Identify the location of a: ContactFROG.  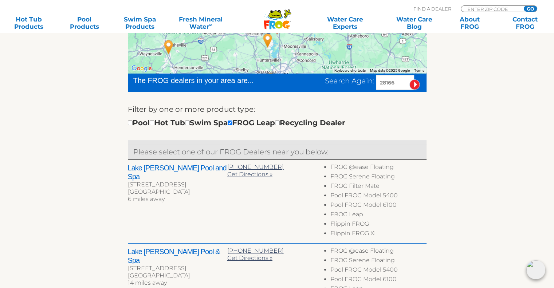
(525, 23).